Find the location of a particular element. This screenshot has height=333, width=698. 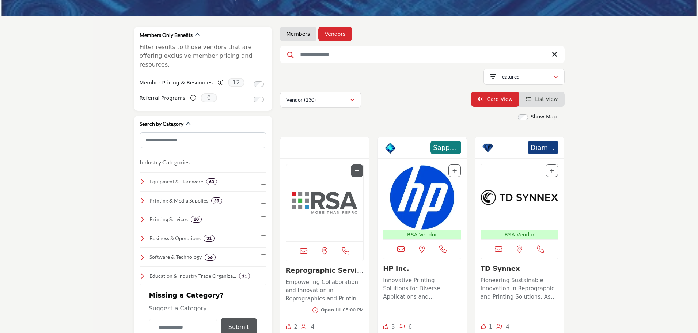

img: TD Synnex is located at coordinates (519, 197).